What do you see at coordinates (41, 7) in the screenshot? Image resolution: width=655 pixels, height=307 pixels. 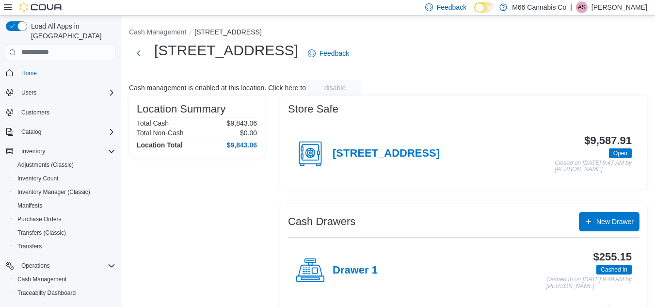 I see `img: Cova` at bounding box center [41, 7].